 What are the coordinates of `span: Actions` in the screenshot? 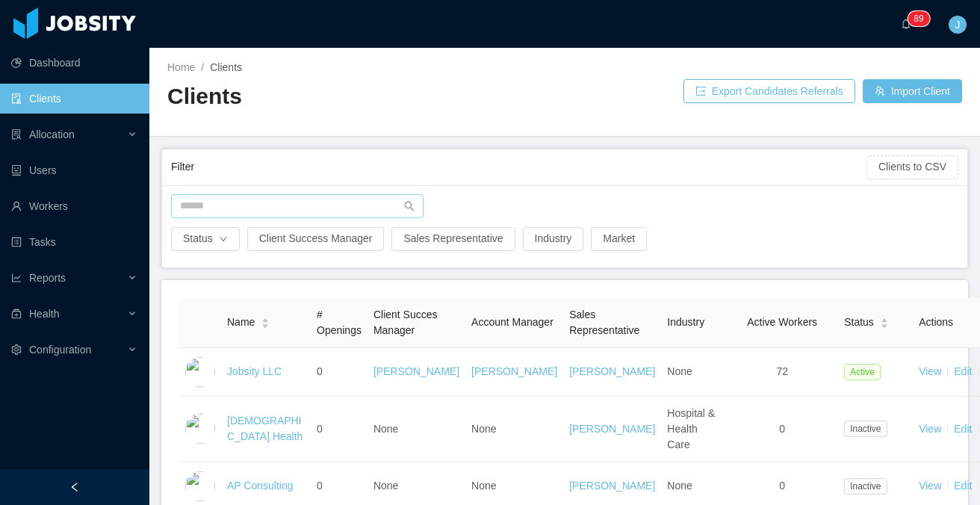 It's located at (936, 322).